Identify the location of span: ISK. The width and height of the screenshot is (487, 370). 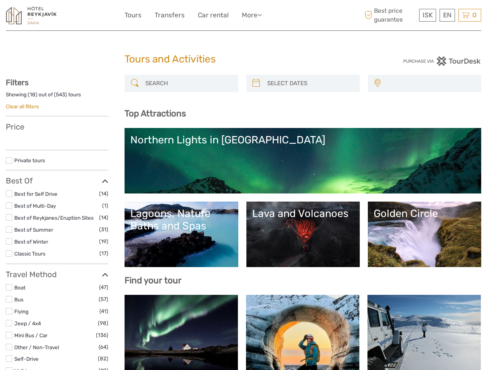
(428, 15).